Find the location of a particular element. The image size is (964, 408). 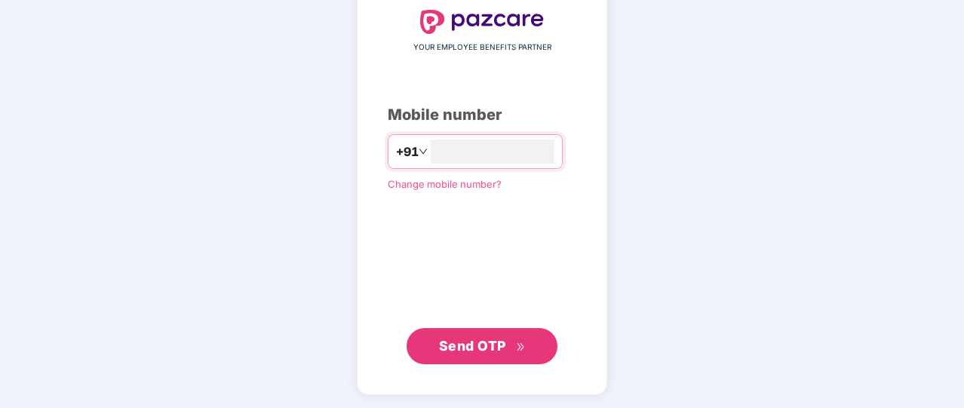

span: double-right is located at coordinates (520, 347).